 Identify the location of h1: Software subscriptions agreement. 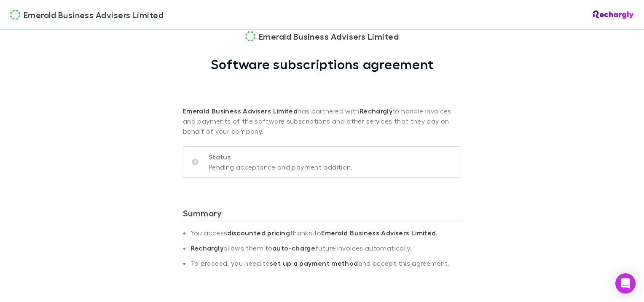
(322, 64).